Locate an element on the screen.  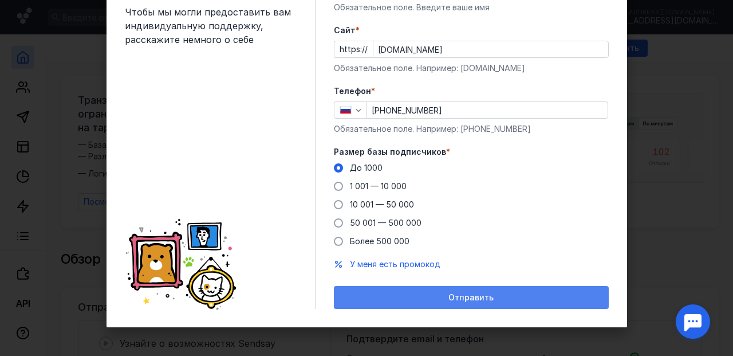
div: Обязательное поле. Введите ваше имя is located at coordinates (472, 7).